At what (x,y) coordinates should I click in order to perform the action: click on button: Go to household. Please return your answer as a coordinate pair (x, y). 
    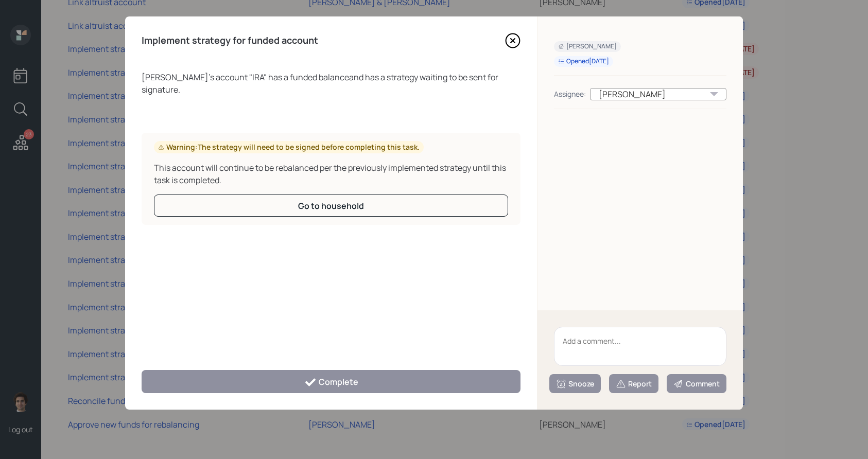
    Looking at the image, I should click on (331, 205).